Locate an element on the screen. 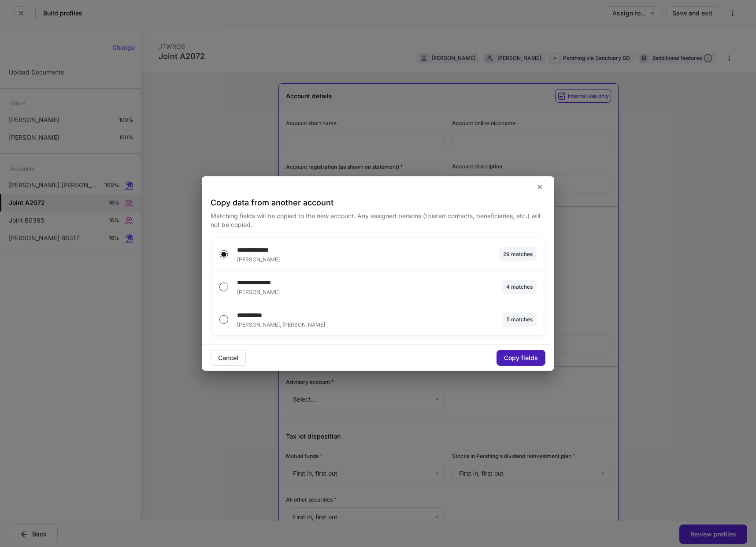 This screenshot has height=547, width=756. div: Cancel is located at coordinates (228, 358).